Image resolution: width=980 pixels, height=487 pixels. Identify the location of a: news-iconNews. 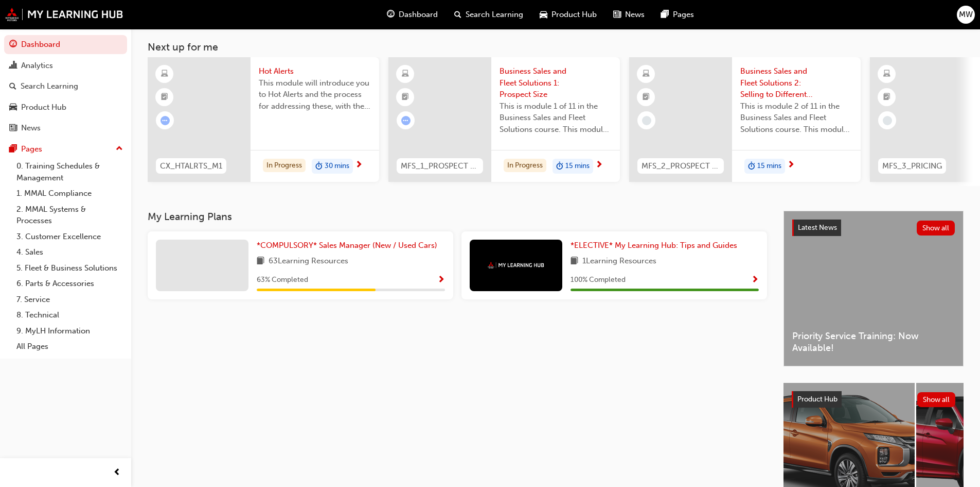
(629, 14).